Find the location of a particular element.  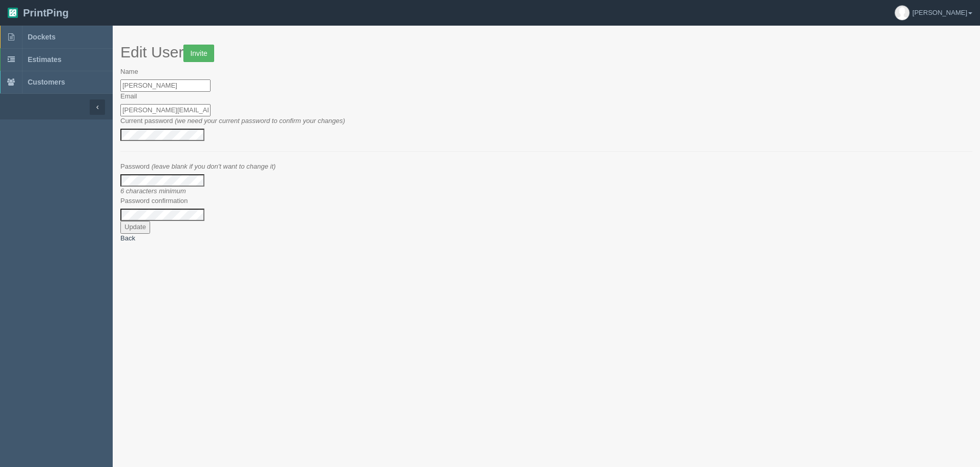

label: Password is located at coordinates (135, 166).